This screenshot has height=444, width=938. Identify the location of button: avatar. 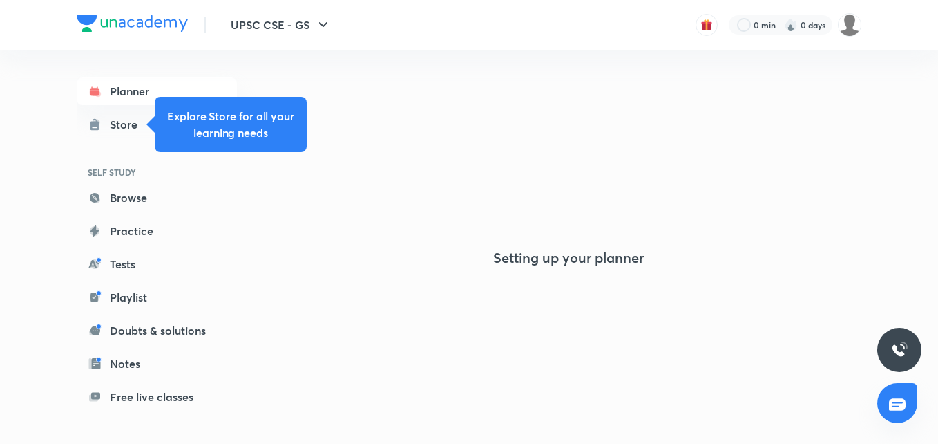
(707, 25).